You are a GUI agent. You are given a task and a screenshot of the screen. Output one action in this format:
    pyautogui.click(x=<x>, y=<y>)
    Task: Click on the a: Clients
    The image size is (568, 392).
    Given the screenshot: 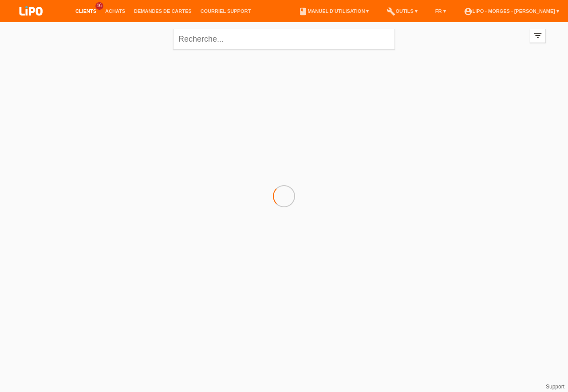 What is the action you would take?
    pyautogui.click(x=86, y=11)
    